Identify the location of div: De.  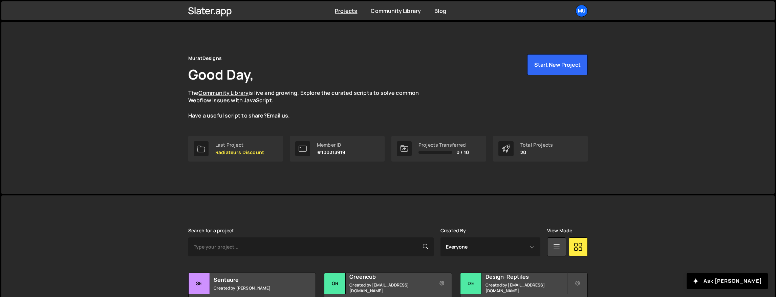
(471, 283).